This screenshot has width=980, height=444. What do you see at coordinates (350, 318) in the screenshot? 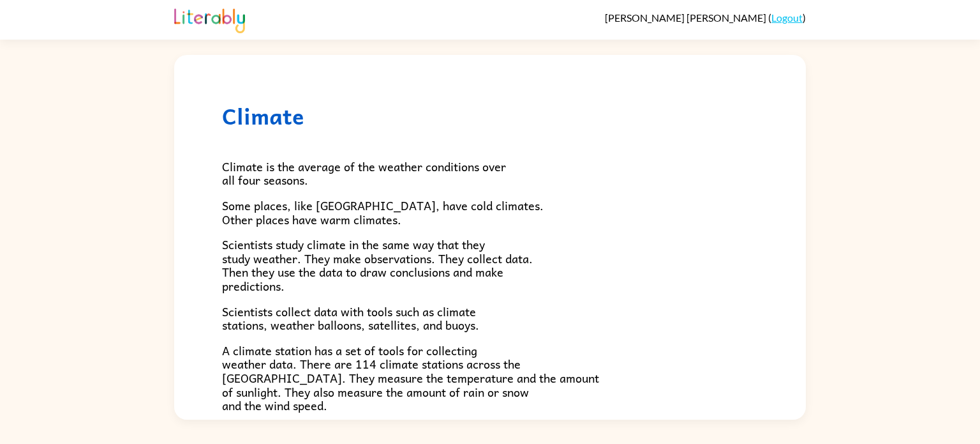
I see `span: Scientists collect data with tools such as climate stations, weather balloons, satellites, and bu...` at bounding box center [350, 318].